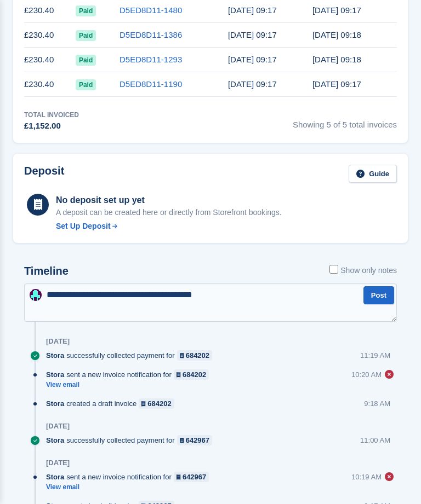  I want to click on time: 2025-05-11 08:18:28 UTC, so click(336, 59).